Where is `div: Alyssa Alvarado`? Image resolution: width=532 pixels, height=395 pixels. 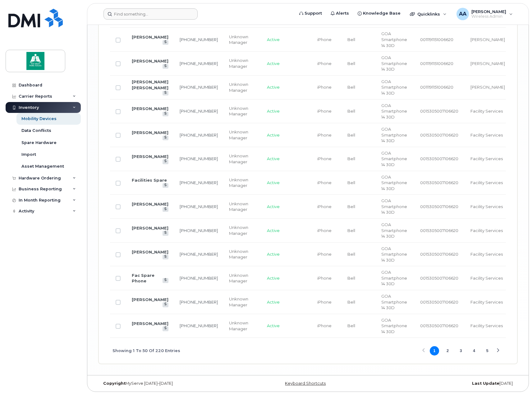 div: Alyssa Alvarado is located at coordinates (484, 14).